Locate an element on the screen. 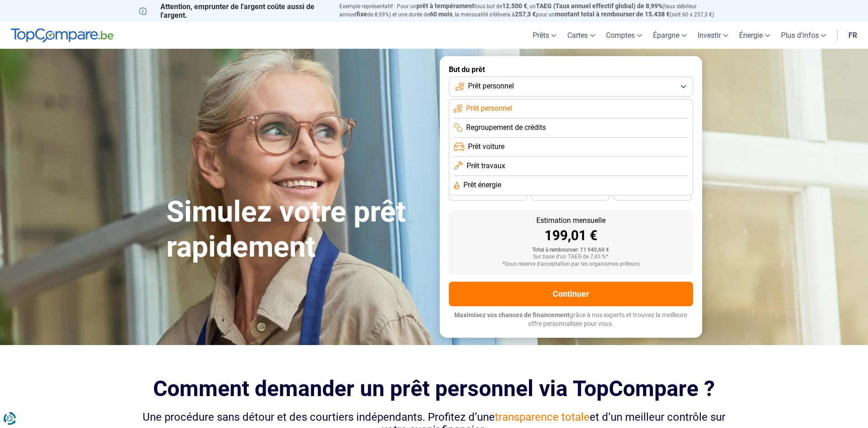 The image size is (868, 428). span: Prêt énergie is located at coordinates (482, 185).